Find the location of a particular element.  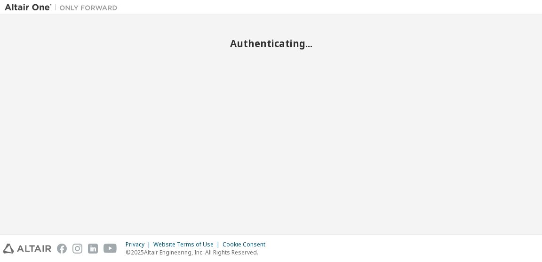

p: © 2025 Altair Engineering, Inc. All Rights Reserved. is located at coordinates (198, 252).